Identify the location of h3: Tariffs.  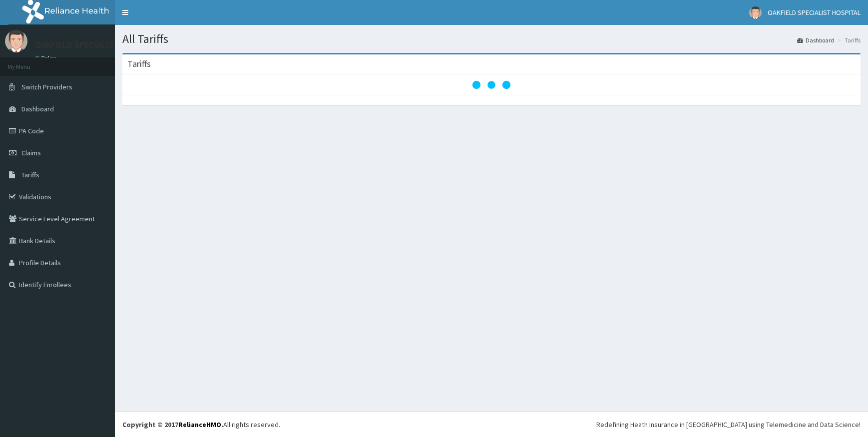
(139, 64).